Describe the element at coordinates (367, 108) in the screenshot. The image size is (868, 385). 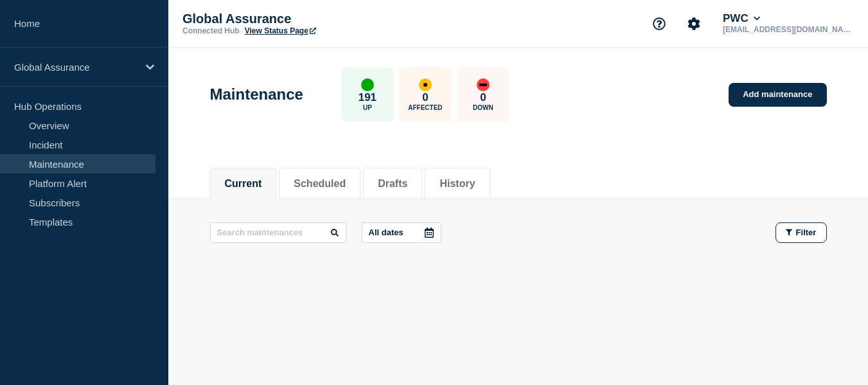
I see `p: Up` at that location.